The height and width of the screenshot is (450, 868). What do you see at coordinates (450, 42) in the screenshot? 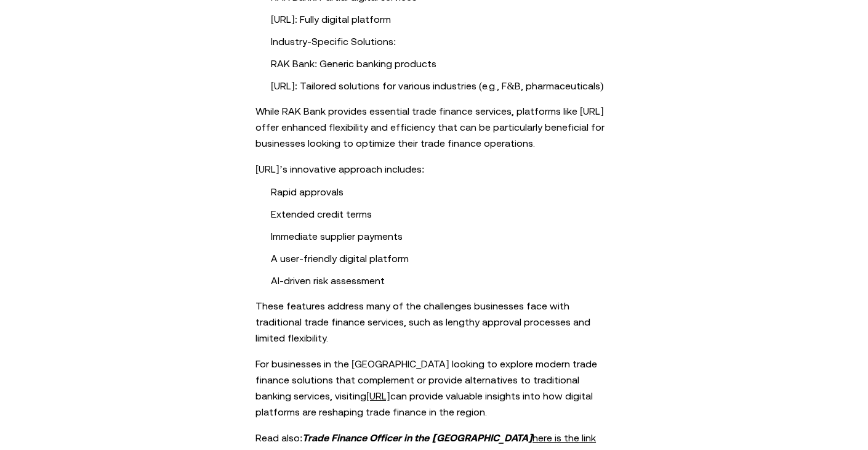
I see `li: Industry-Specific Solutions:` at bounding box center [450, 42].